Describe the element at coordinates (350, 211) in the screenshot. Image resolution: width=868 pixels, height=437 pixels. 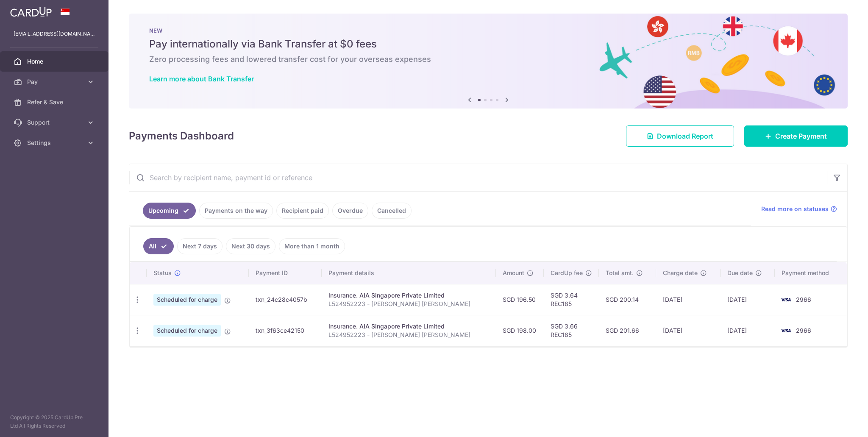
I see `a: Overdue` at that location.